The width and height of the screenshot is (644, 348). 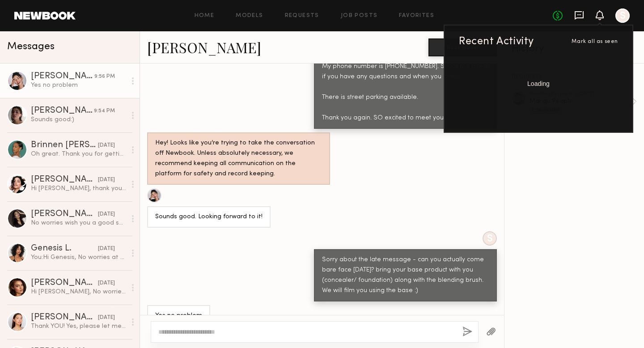 I want to click on div: No worries wish you a good shoot!, so click(x=78, y=223).